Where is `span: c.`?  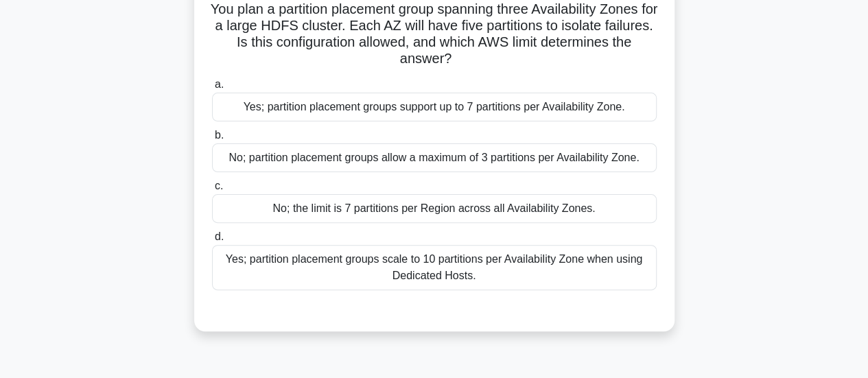 span: c. is located at coordinates (219, 185).